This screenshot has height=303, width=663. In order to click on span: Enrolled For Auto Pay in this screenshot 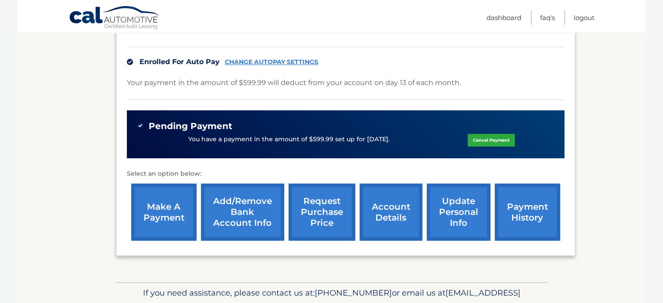, I will do `click(180, 61)`.